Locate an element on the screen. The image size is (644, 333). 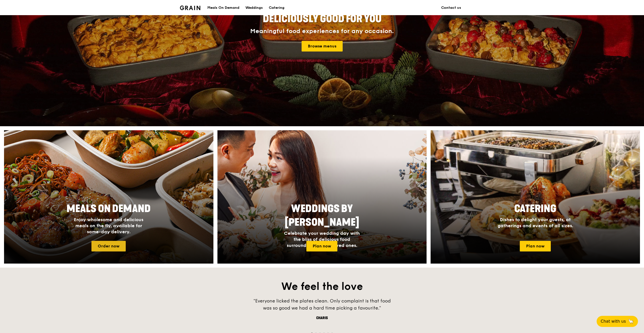
span: Enjoy wholesome and delicious meals on the fly, available for same-day delivery. is located at coordinates (109, 225).